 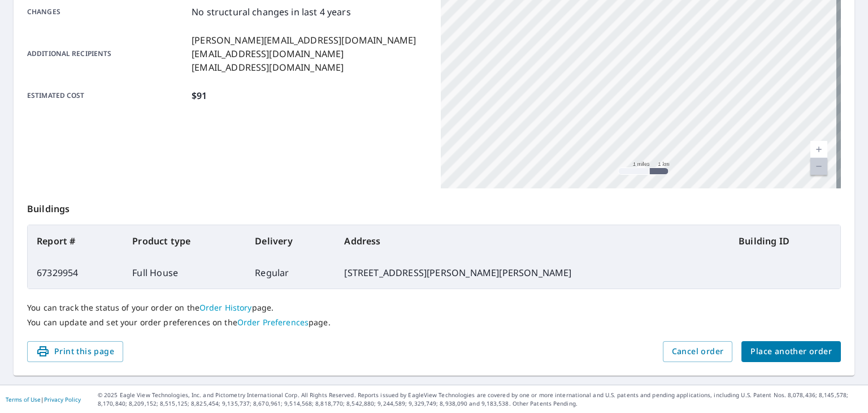 What do you see at coordinates (698, 351) in the screenshot?
I see `button: Cancel order` at bounding box center [698, 351].